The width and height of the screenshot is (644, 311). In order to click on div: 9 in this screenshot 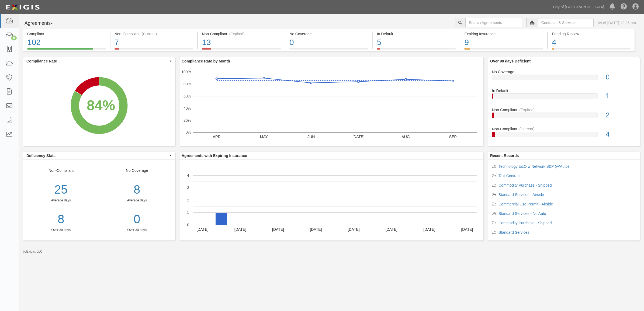, I will do `click(504, 43)`.